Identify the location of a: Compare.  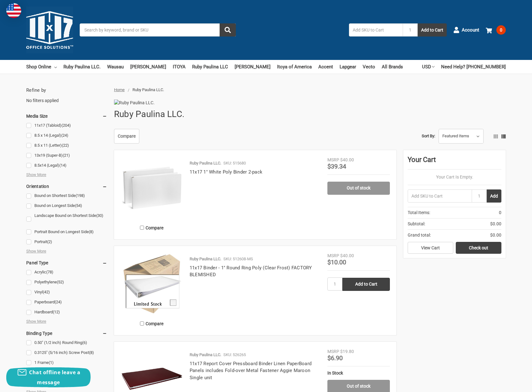
(126, 136).